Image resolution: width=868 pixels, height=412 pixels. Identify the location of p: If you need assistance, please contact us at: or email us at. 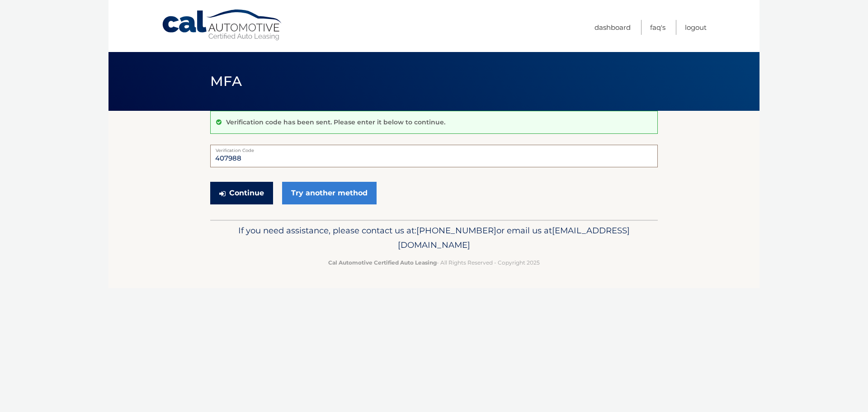
(434, 238).